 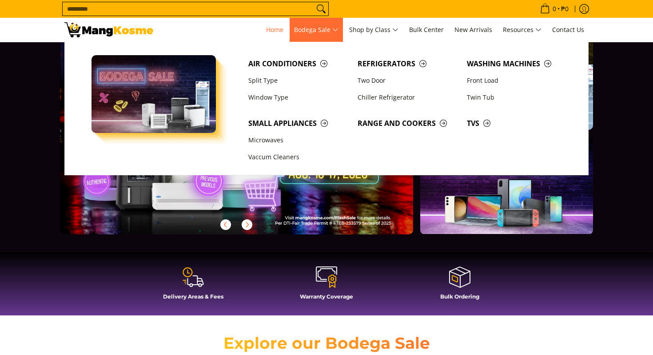 I want to click on span: Contact Us, so click(x=568, y=29).